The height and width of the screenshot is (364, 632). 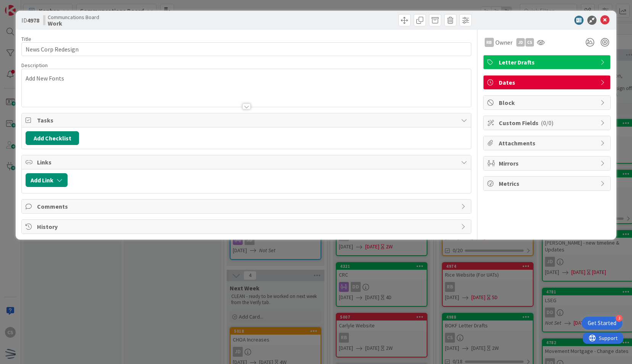 I want to click on span: Dates, so click(x=548, y=83).